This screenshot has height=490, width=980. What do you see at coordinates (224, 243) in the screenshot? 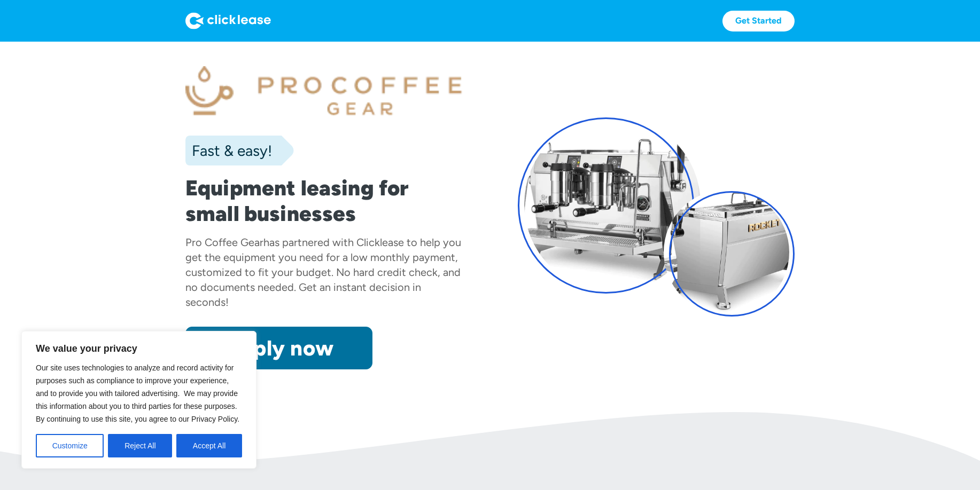
I see `div: Pro Coffee Gear` at bounding box center [224, 243].